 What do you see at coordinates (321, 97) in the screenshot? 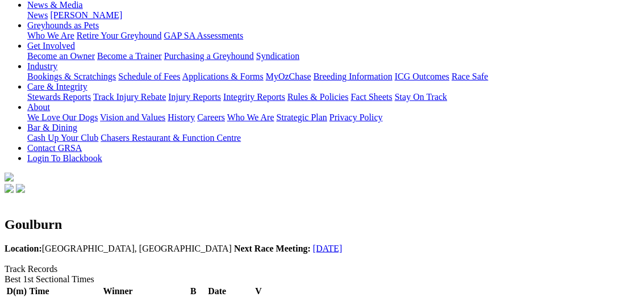
I see `div: Care & Integrity` at bounding box center [321, 97].